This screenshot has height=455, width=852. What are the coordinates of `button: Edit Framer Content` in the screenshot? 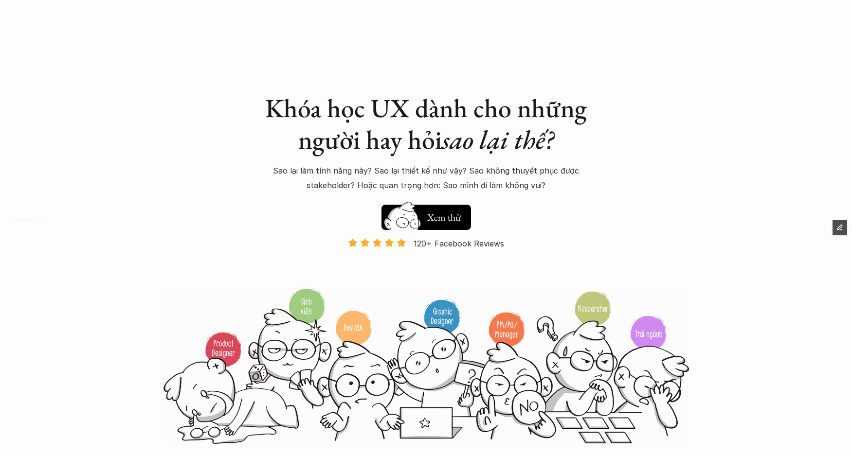 It's located at (840, 228).